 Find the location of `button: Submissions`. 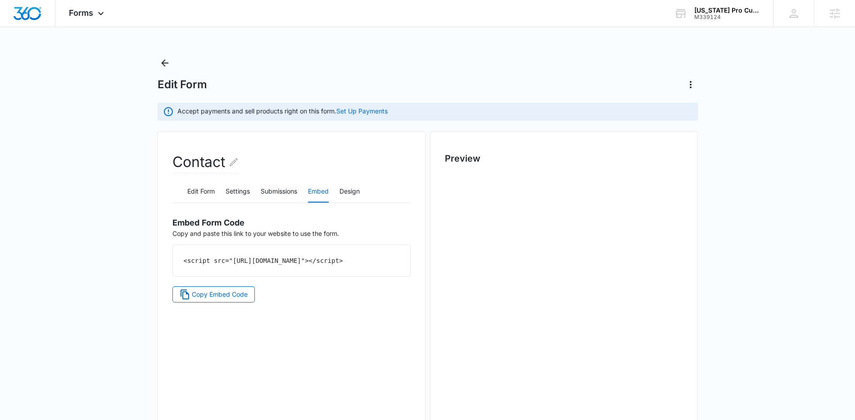

button: Submissions is located at coordinates (279, 192).